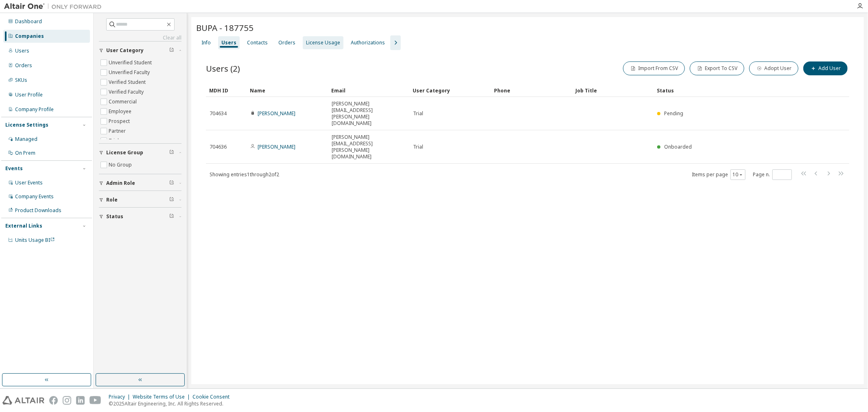 The height and width of the screenshot is (412, 868). I want to click on span: Page n., so click(772, 175).